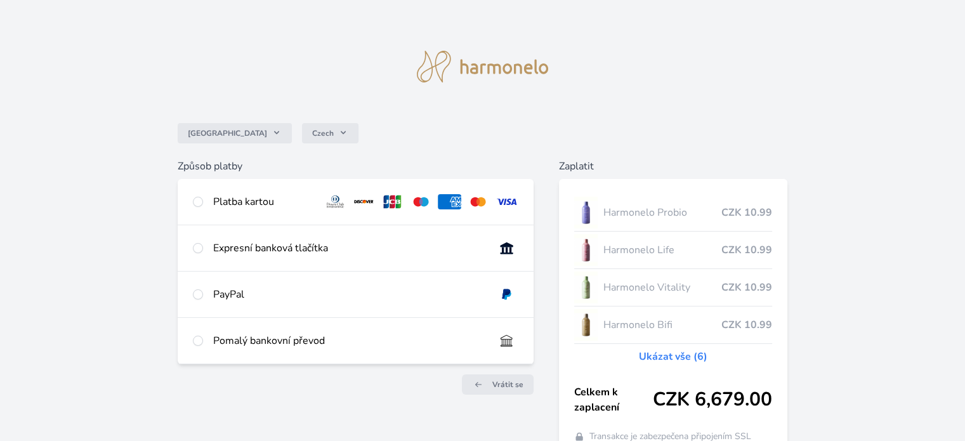 This screenshot has width=965, height=441. What do you see at coordinates (613, 400) in the screenshot?
I see `span: Celkem k zaplacení` at bounding box center [613, 400].